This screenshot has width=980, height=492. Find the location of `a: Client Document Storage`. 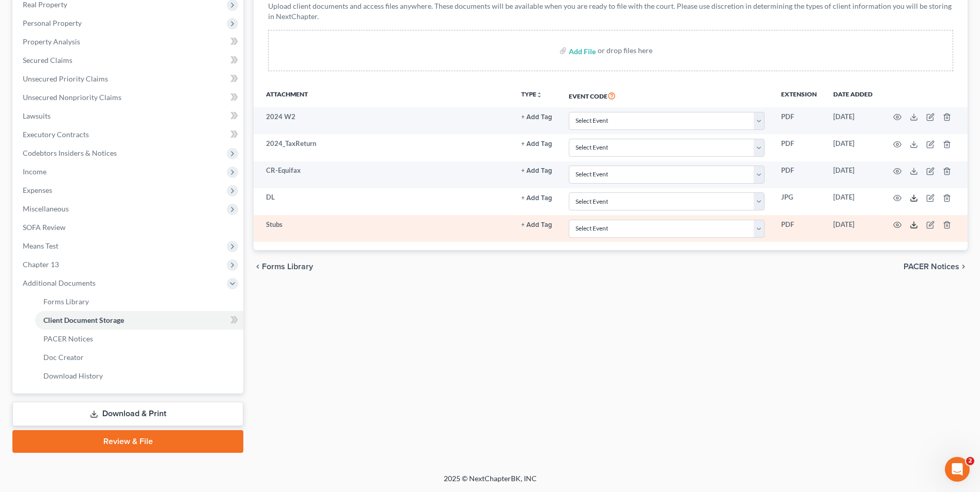

a: Client Document Storage is located at coordinates (139, 321).